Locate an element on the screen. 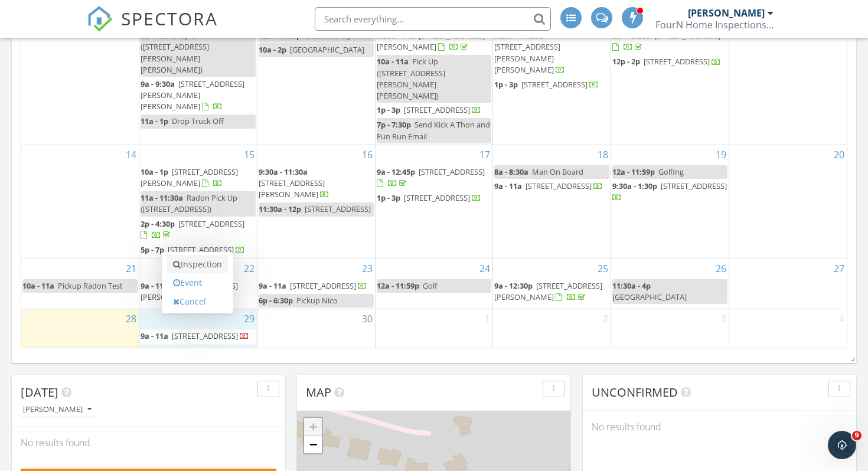  a: Go to September 22, 2025 is located at coordinates (249, 269).